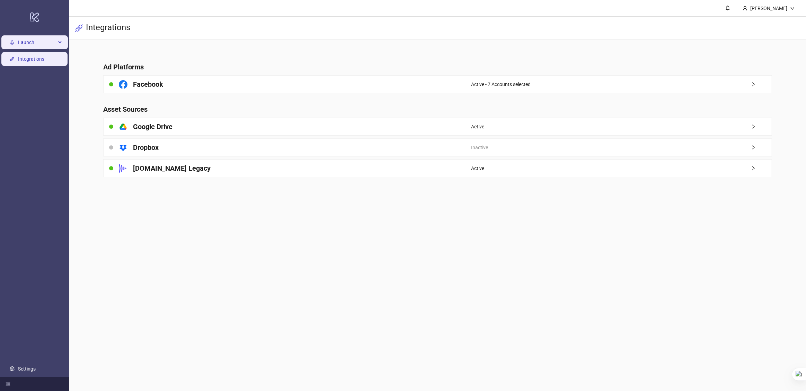 This screenshot has width=806, height=391. What do you see at coordinates (793, 8) in the screenshot?
I see `span: down` at bounding box center [793, 8].